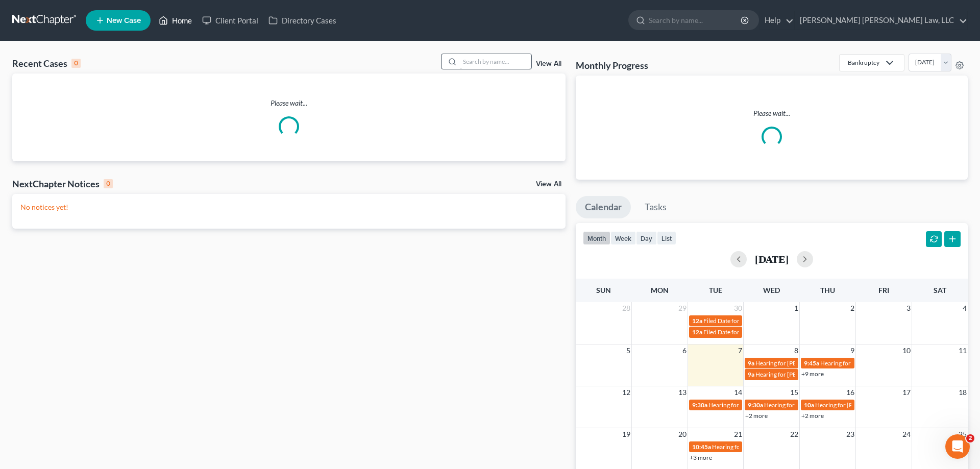 The height and width of the screenshot is (469, 980). What do you see at coordinates (776, 21) in the screenshot?
I see `a: Help` at bounding box center [776, 21].